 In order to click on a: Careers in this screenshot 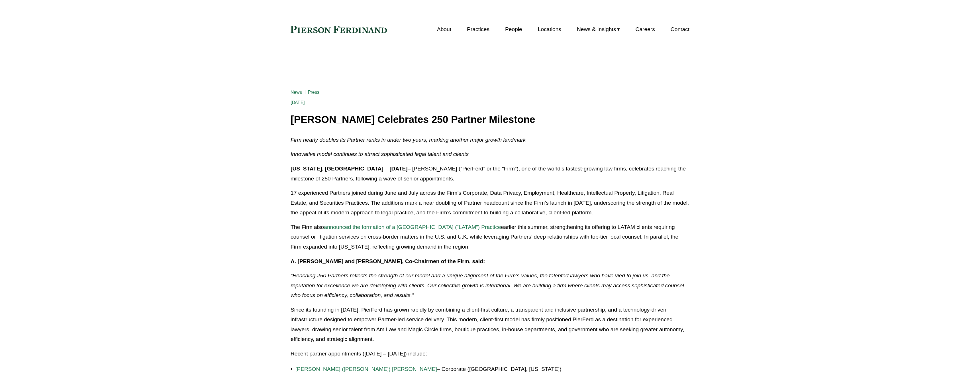, I will do `click(646, 29)`.